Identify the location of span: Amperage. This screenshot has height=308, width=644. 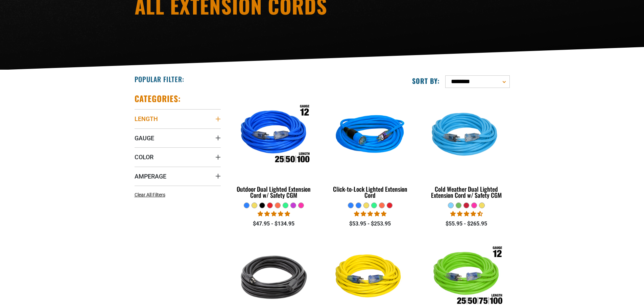
(150, 176).